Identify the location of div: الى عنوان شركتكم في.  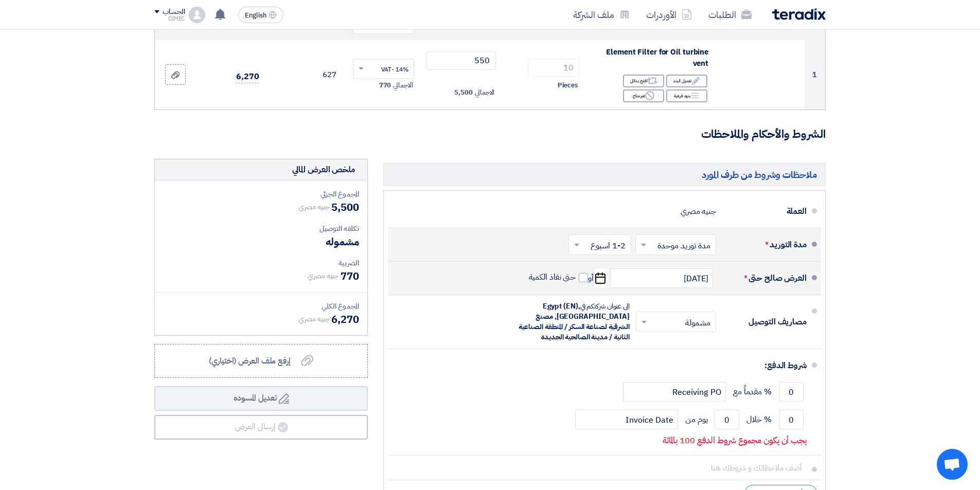
(573, 322).